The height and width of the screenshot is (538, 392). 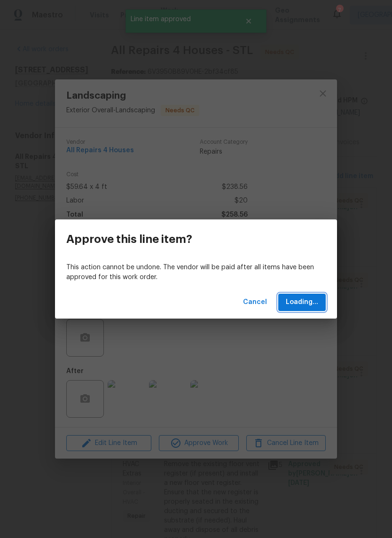 What do you see at coordinates (254, 303) in the screenshot?
I see `button: Cancel` at bounding box center [254, 303].